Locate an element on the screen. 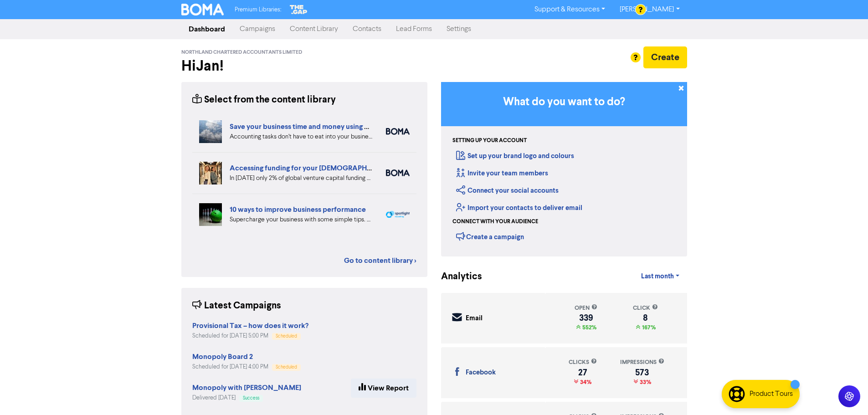 Image resolution: width=868 pixels, height=415 pixels. a: Save your business time and money using cloud accounting is located at coordinates (325, 127).